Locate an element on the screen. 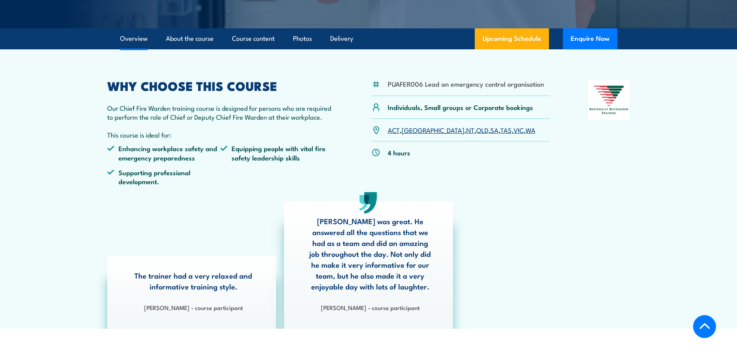 This screenshot has width=737, height=359. h2: WHY CHOOSE THIS COURSE is located at coordinates (221, 86).